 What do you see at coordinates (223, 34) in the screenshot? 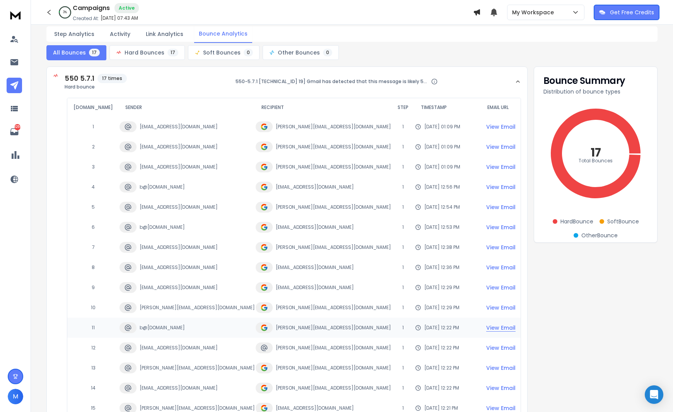
I see `button: Bounce Analytics` at bounding box center [223, 34].